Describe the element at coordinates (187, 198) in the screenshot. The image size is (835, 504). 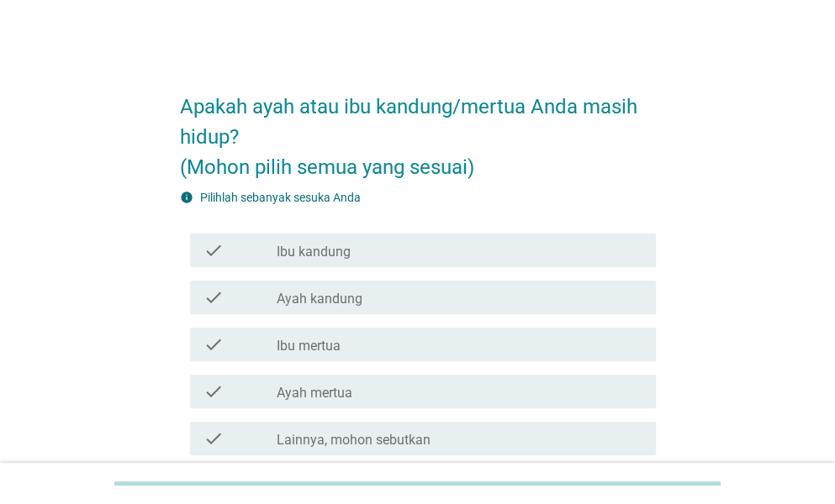
I see `i: info` at that location.